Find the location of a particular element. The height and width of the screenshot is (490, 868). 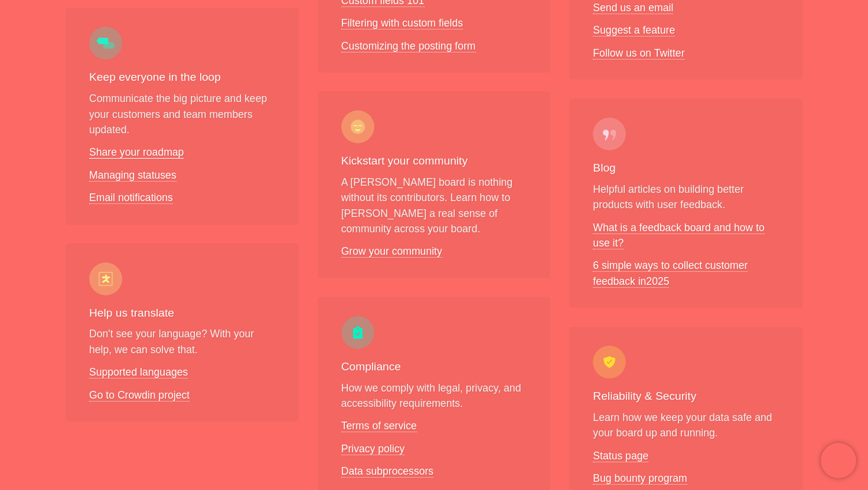

a: Supported languages is located at coordinates (138, 372).